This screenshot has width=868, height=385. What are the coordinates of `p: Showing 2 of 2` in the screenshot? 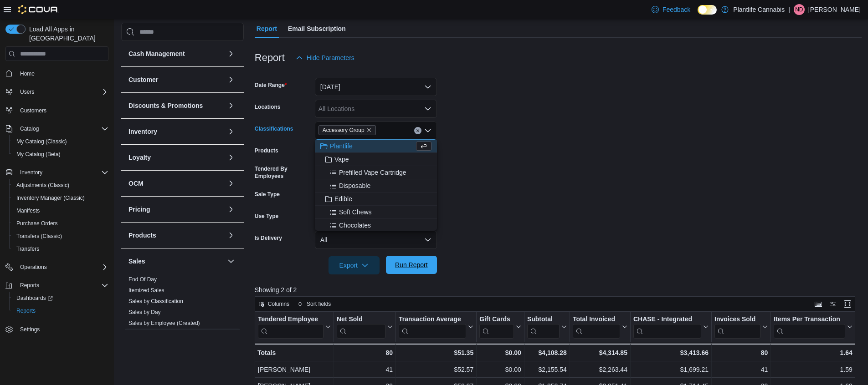 It's located at (558, 290).